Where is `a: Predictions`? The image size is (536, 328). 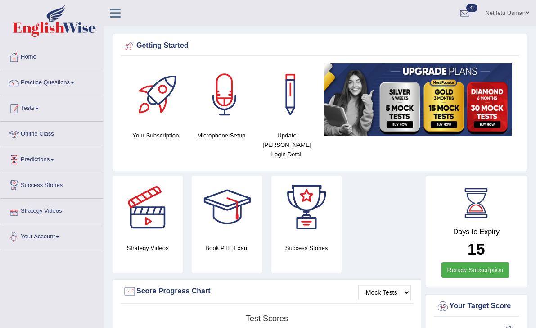
a: Predictions is located at coordinates (52, 158).